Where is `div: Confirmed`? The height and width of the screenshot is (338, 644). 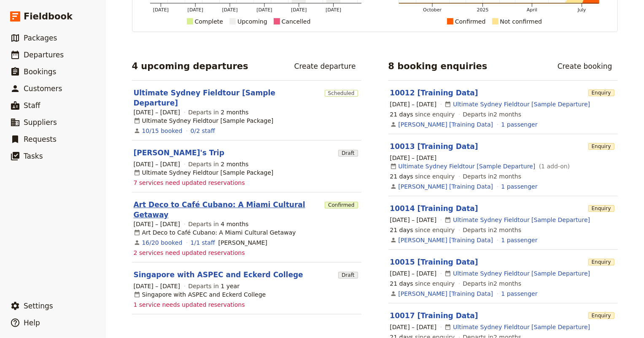
div: Confirmed is located at coordinates (470, 21).